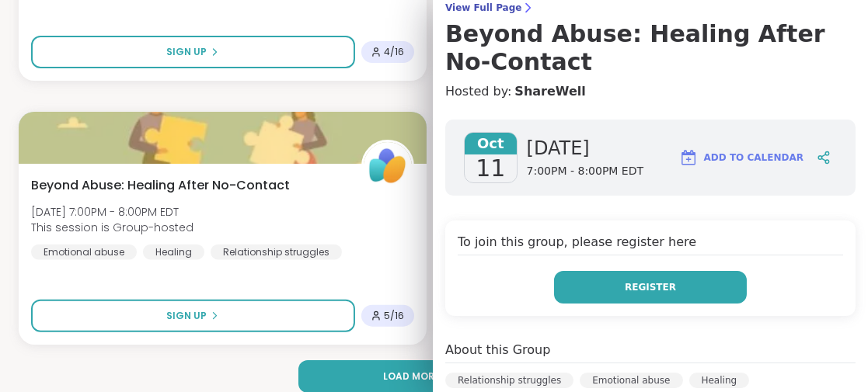 This screenshot has width=868, height=392. Describe the element at coordinates (688, 158) in the screenshot. I see `img: ShareWell Logomark` at that location.